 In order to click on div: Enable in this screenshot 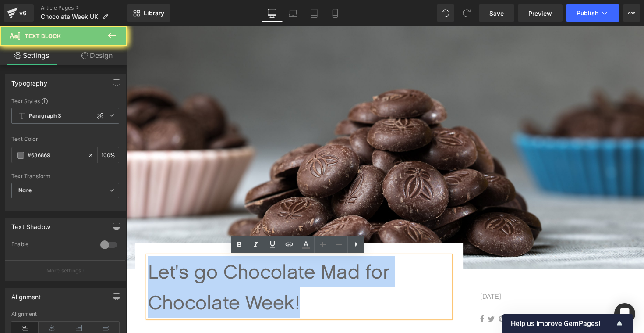, I will do `click(52, 245)`.